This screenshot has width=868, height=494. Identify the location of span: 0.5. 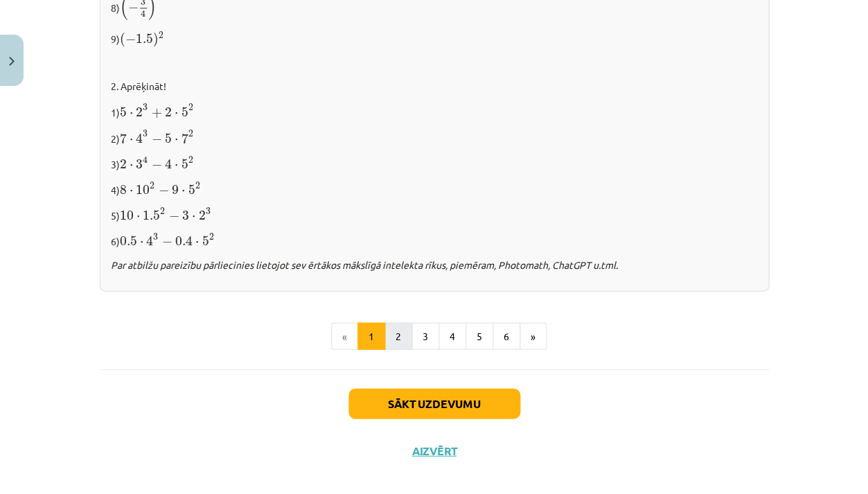
(128, 241).